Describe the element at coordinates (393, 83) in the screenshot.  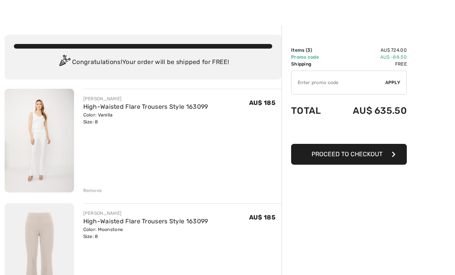
I see `span: Apply` at that location.